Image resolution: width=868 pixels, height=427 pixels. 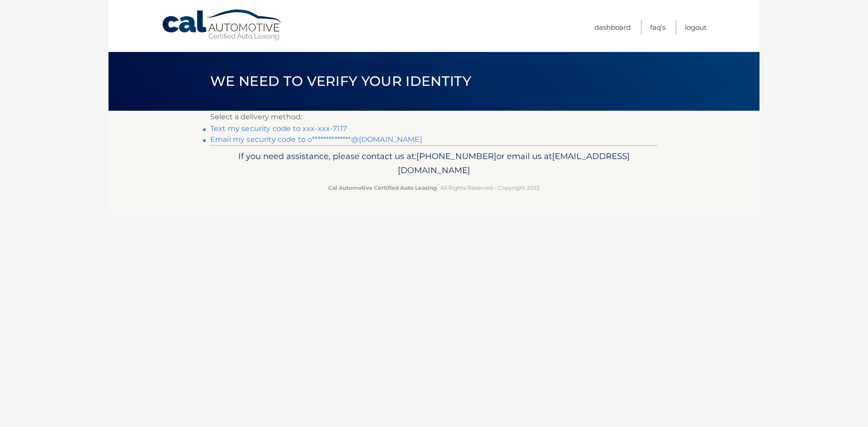 I want to click on p: Select a delivery method:, so click(x=434, y=117).